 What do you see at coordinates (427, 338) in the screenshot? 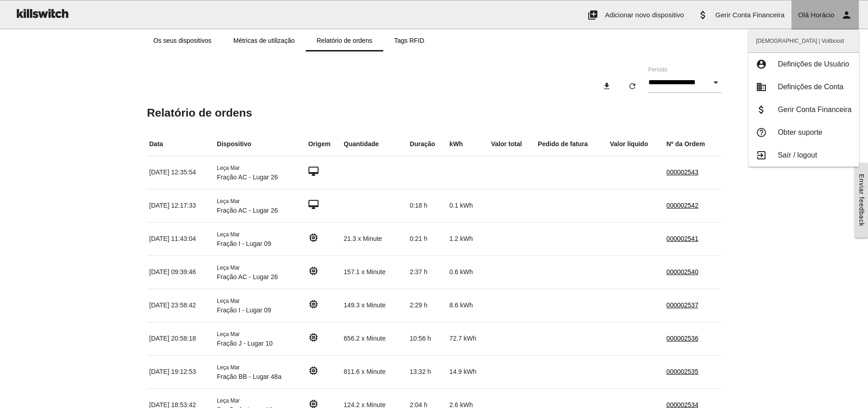
I see `td: 10:56 h` at bounding box center [427, 338].